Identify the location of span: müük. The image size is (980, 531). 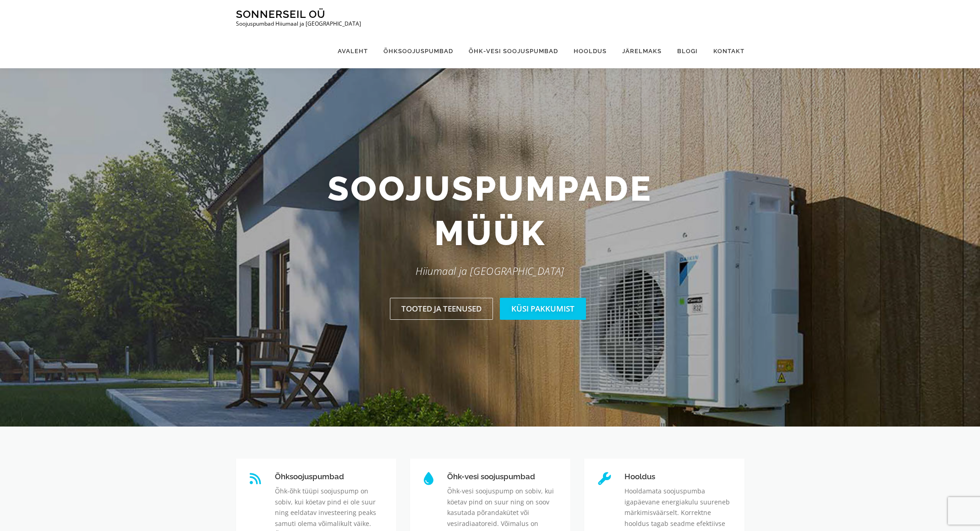
(490, 233).